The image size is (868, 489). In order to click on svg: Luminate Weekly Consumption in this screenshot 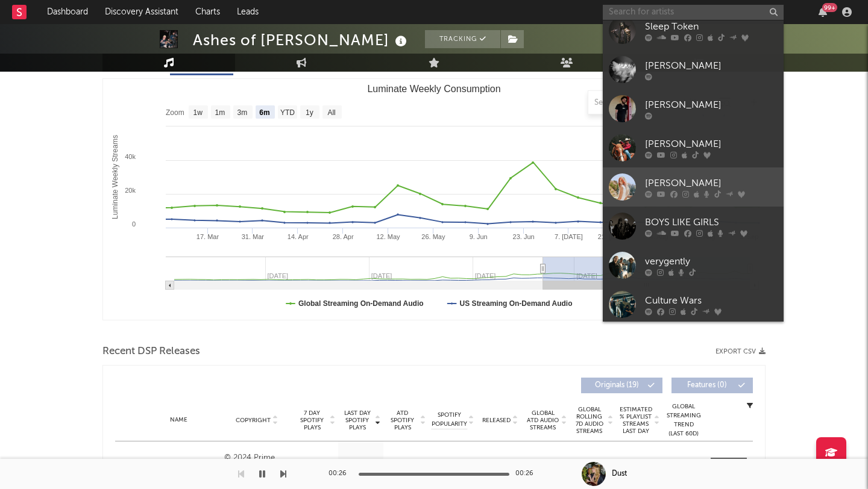, I will do `click(434, 200)`.